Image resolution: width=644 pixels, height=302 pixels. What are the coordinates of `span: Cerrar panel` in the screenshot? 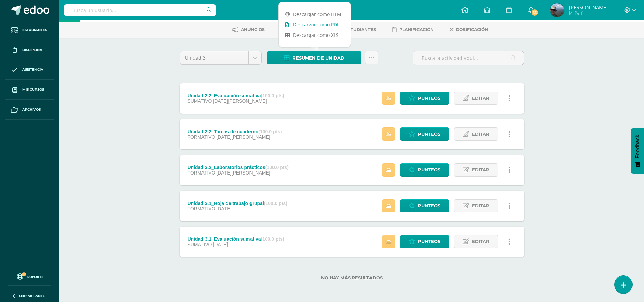 It's located at (32, 295).